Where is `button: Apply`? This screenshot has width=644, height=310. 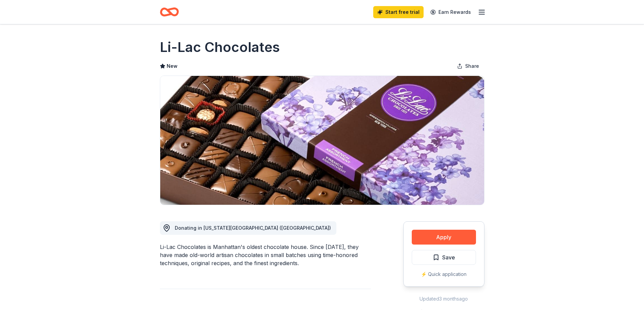
button: Apply is located at coordinates (444, 237).